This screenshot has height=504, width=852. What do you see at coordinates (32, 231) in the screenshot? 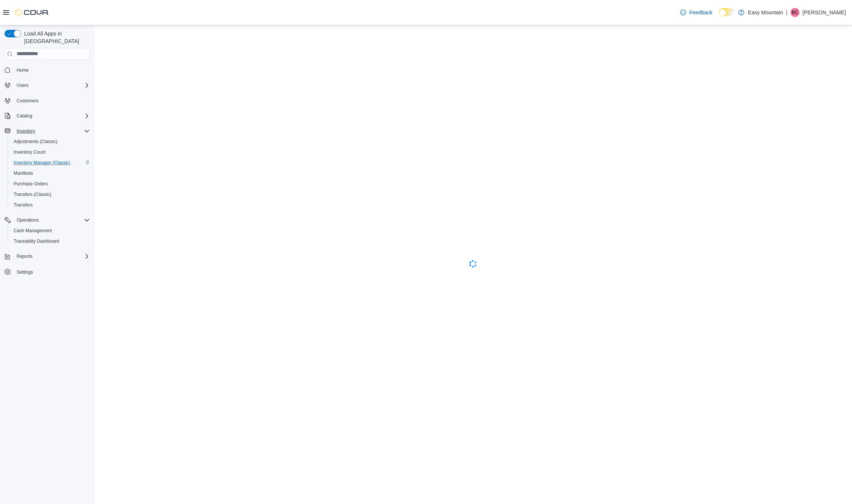
I see `a: Cash Management` at bounding box center [32, 231].